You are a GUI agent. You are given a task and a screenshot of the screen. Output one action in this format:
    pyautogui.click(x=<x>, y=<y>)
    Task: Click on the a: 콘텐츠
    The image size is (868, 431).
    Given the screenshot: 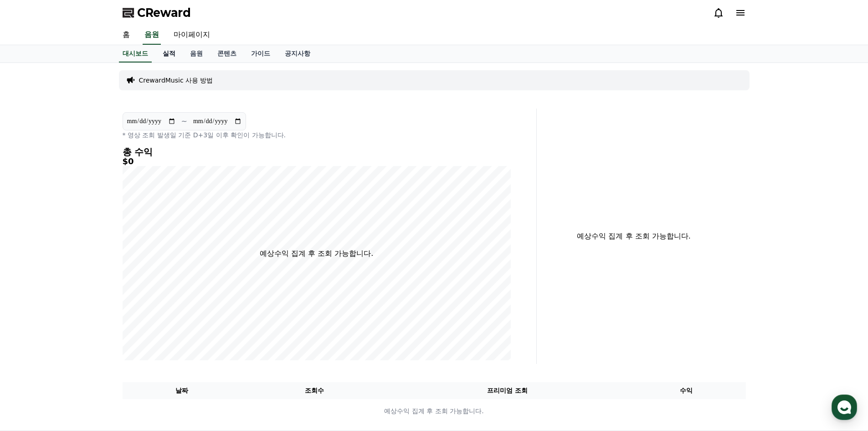 What is the action you would take?
    pyautogui.click(x=227, y=54)
    